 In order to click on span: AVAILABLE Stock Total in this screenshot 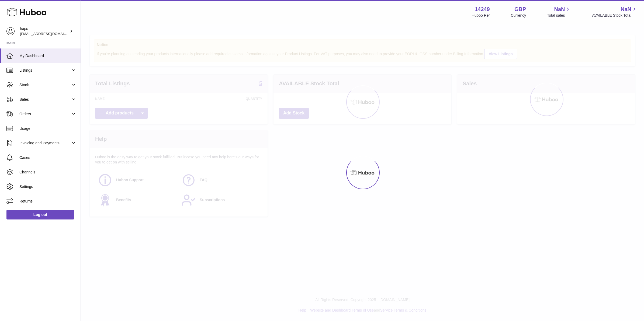, I will do `click(614, 15)`.